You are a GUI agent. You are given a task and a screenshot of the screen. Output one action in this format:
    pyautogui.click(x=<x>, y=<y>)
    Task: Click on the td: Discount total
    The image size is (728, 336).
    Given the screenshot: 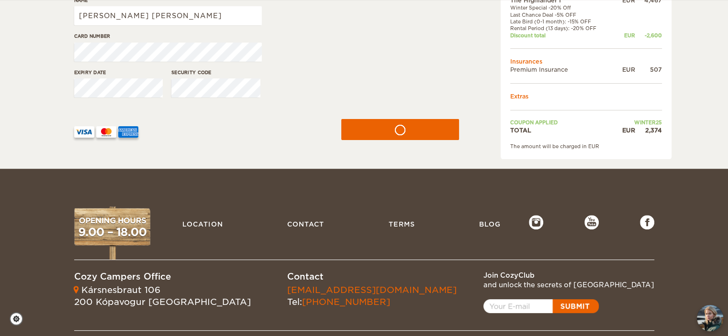 What is the action you would take?
    pyautogui.click(x=562, y=35)
    